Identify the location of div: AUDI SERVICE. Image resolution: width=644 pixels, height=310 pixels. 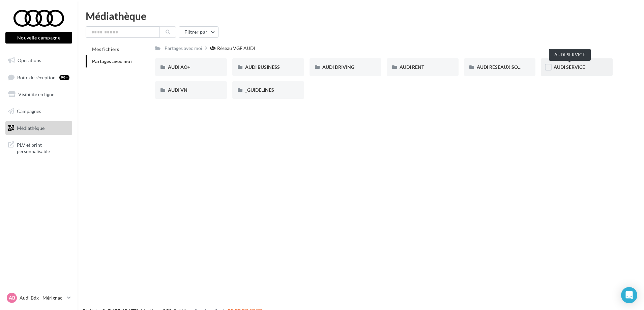
(569, 54).